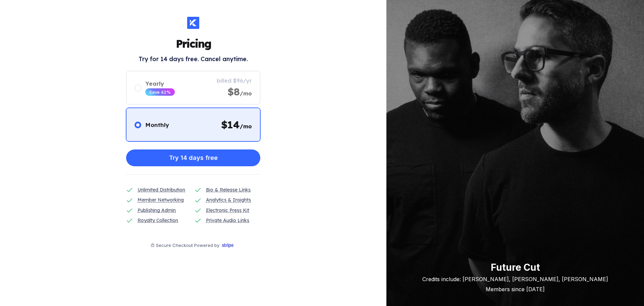  What do you see at coordinates (227, 220) in the screenshot?
I see `div: Private Audio Links` at bounding box center [227, 220].